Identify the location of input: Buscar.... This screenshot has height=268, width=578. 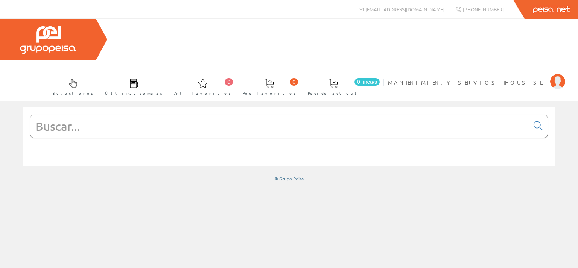
(280, 126).